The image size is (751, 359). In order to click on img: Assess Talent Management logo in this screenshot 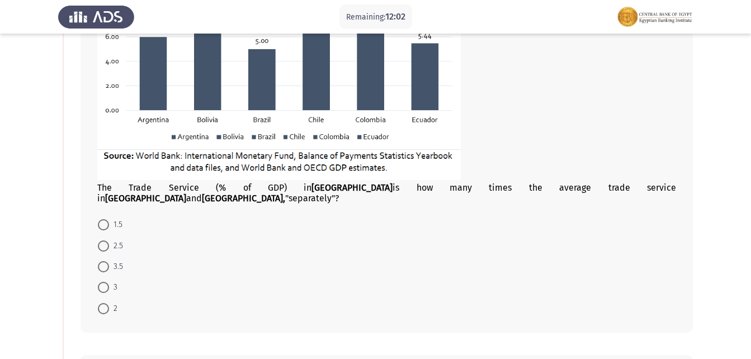, I will do `click(96, 17)`.